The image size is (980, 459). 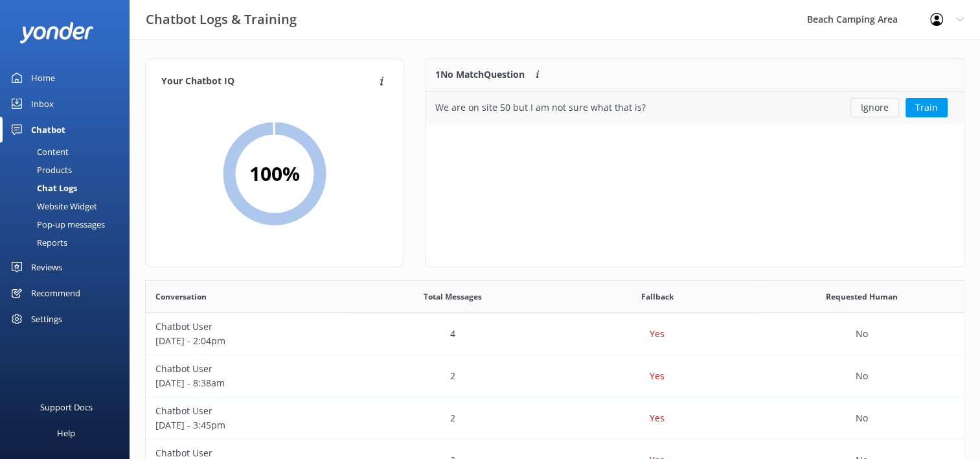 What do you see at coordinates (39, 170) in the screenshot?
I see `div: Products` at bounding box center [39, 170].